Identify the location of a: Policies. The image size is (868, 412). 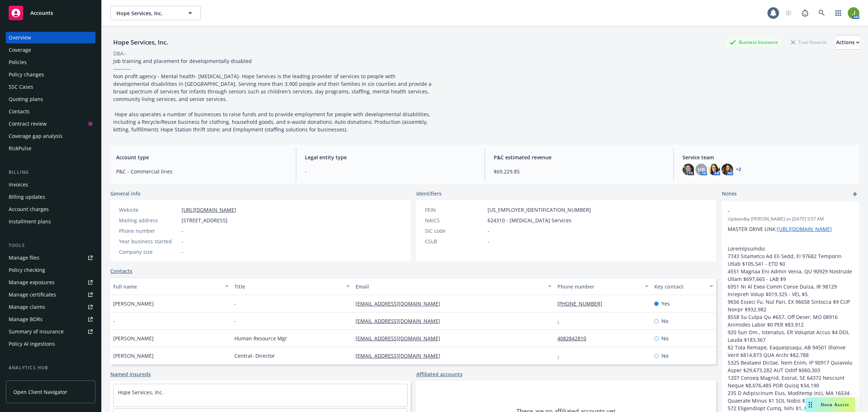
(50, 62).